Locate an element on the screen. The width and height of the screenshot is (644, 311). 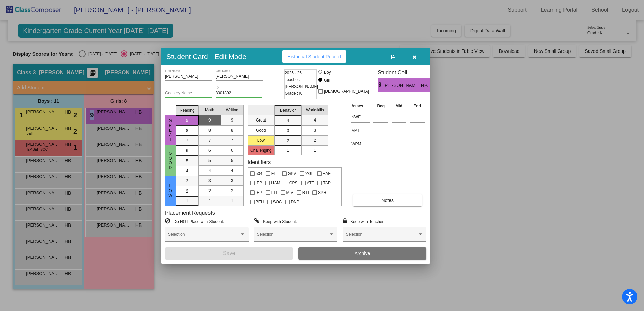
div: Girl is located at coordinates (327, 81).